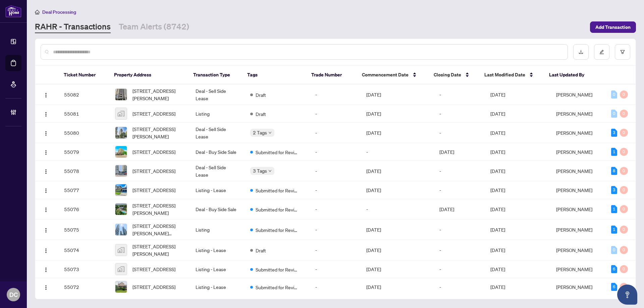 This screenshot has height=308, width=644. I want to click on span: home, so click(37, 12).